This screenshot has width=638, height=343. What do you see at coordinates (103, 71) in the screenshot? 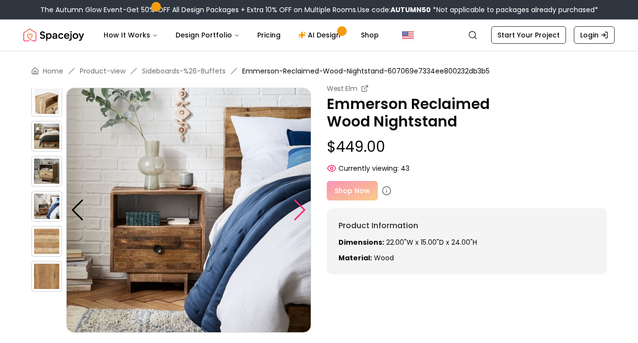
I see `a: Product-view` at bounding box center [103, 71].